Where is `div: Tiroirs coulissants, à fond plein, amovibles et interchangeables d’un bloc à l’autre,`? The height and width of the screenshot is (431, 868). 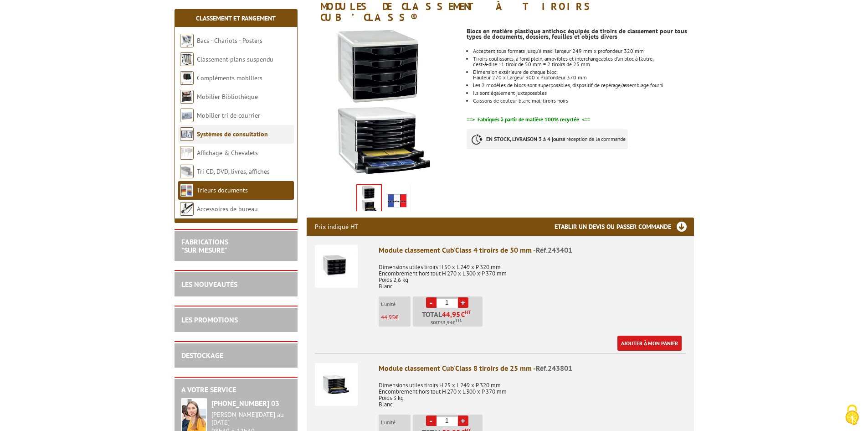 div: Tiroirs coulissants, à fond plein, amovibles et interchangeables d’un bloc à l’autre, is located at coordinates (583, 59).